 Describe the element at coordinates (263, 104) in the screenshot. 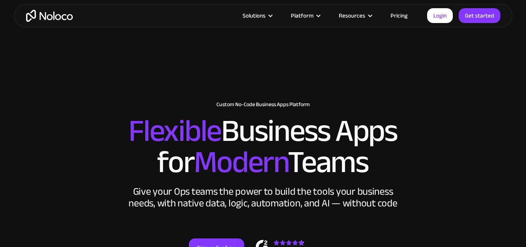

I see `h1: Custom No-Code Business Apps Platform` at that location.